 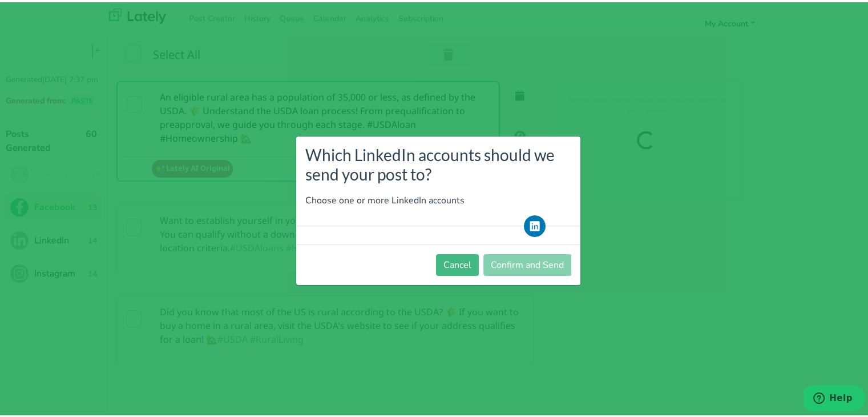 I want to click on button: Cancel, so click(x=457, y=262).